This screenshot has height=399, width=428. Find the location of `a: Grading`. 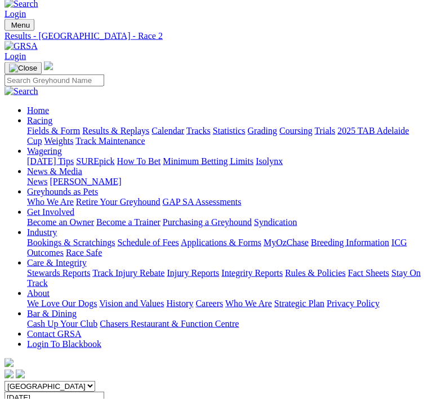

a: Grading is located at coordinates (263, 130).